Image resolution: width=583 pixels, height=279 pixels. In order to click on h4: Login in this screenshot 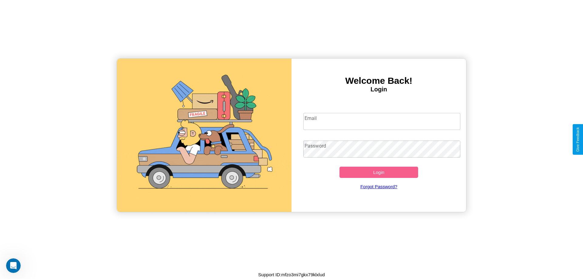, I will do `click(379, 89)`.